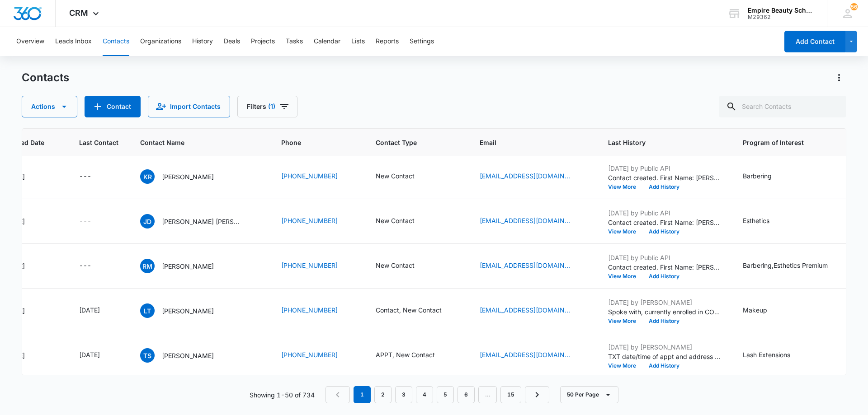  What do you see at coordinates (311, 143) in the screenshot?
I see `span: Phone` at bounding box center [311, 143].